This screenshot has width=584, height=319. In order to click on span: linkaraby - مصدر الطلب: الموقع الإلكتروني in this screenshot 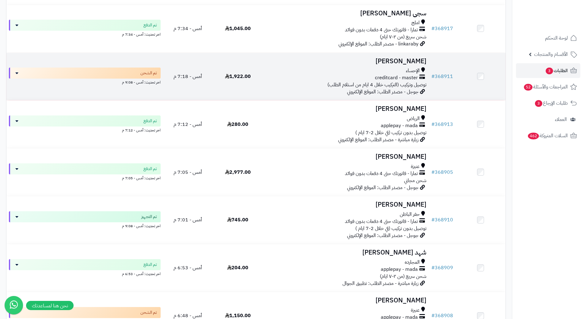, I will do `click(378, 44)`.